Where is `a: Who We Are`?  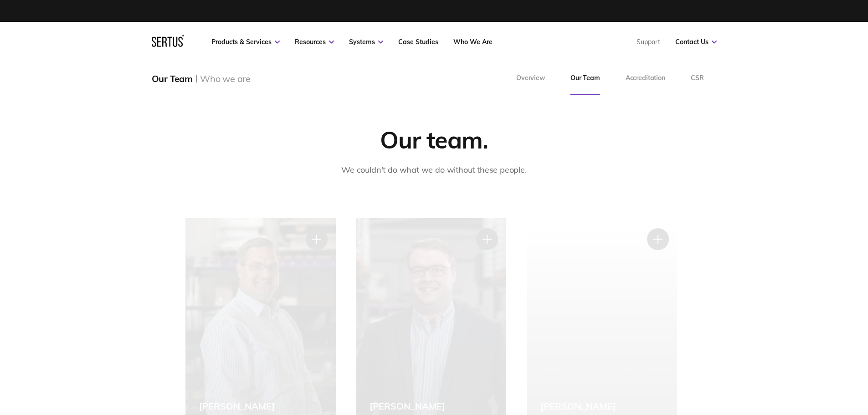
a: Who We Are is located at coordinates (473, 42).